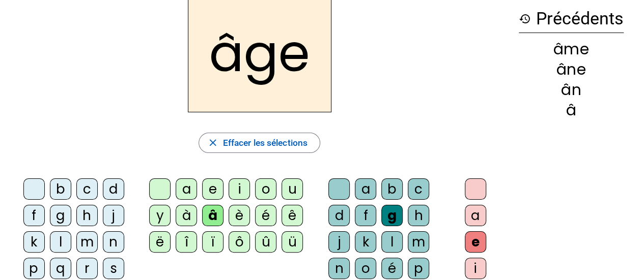 This screenshot has width=644, height=280. I want to click on div: r, so click(87, 268).